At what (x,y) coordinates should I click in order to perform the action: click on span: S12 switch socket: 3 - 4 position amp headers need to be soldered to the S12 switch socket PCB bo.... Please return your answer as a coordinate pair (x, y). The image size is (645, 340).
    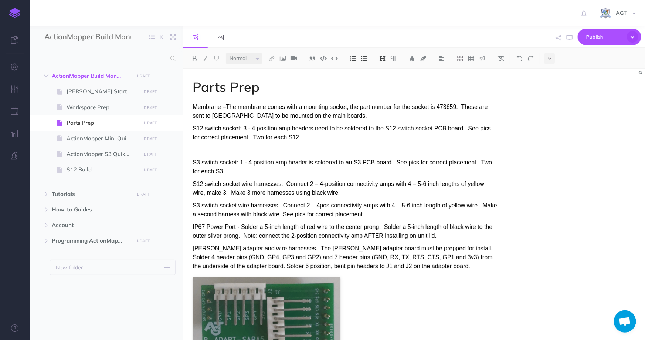
    Looking at the image, I should click on (342, 132).